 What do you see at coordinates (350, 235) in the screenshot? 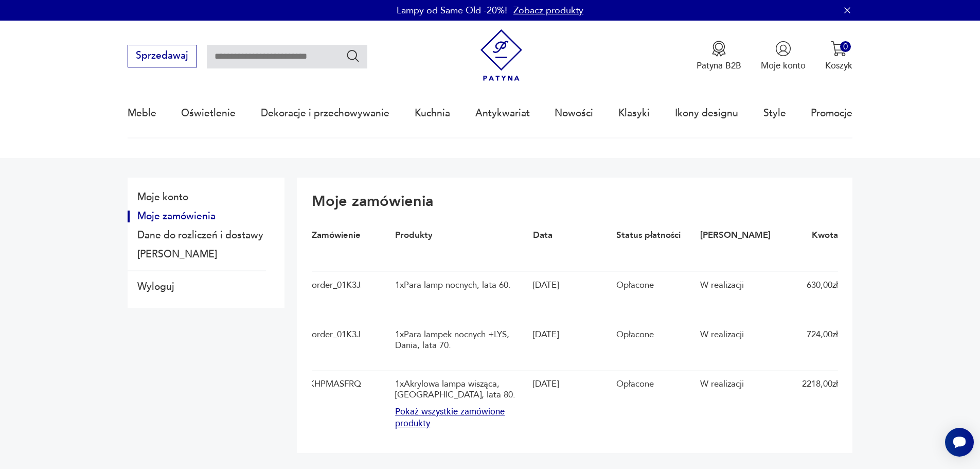
I see `div: Zamówienie` at bounding box center [350, 235].